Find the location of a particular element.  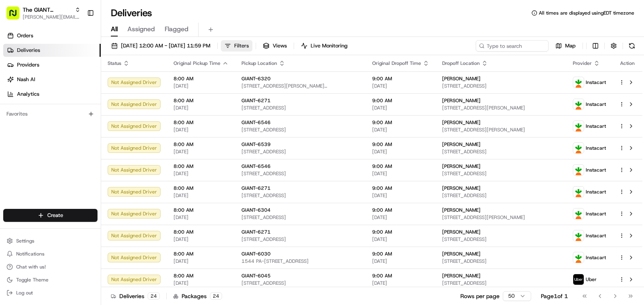

span: GIANT-6030 is located at coordinates (256, 254).